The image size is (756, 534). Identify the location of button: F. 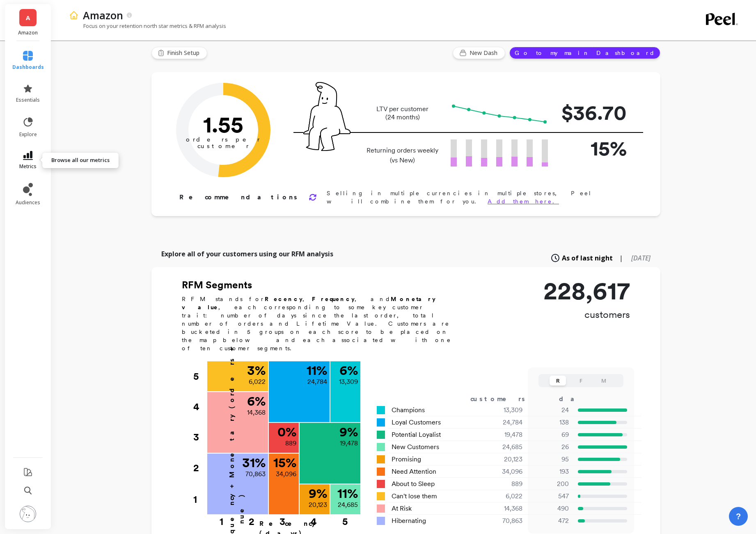
(581, 381).